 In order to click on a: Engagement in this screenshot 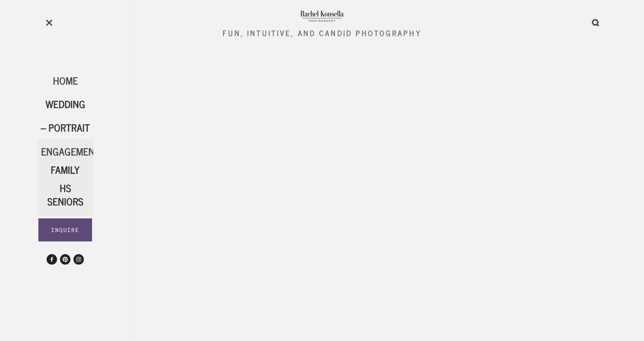, I will do `click(70, 151)`.